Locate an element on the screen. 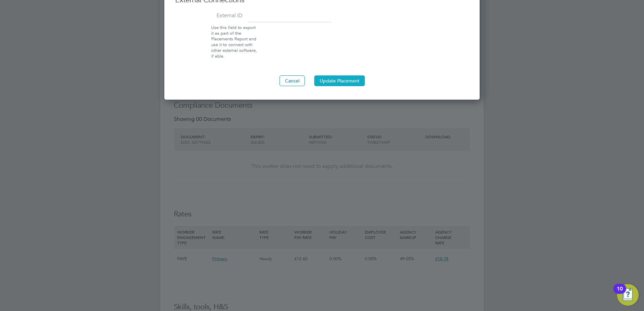 This screenshot has width=644, height=311. button: Cancel is located at coordinates (292, 81).